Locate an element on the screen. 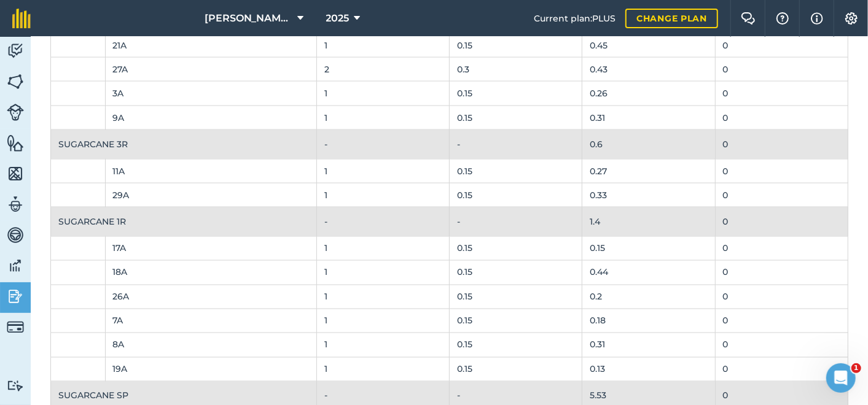 The image size is (868, 405). img: Two speech bubbles overlapping with the left bubble in the forefront is located at coordinates (748, 18).